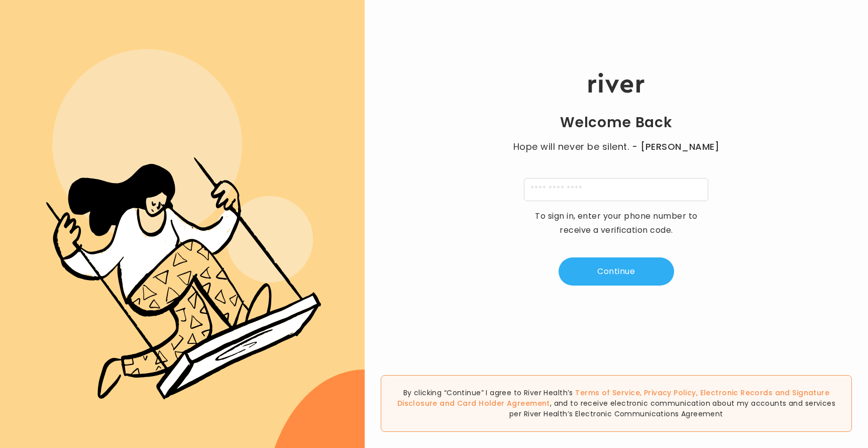 The height and width of the screenshot is (448, 868). Describe the element at coordinates (672, 408) in the screenshot. I see `span: , and to receive electronic communication about my accounts and services per River Health’s Elect...` at that location.